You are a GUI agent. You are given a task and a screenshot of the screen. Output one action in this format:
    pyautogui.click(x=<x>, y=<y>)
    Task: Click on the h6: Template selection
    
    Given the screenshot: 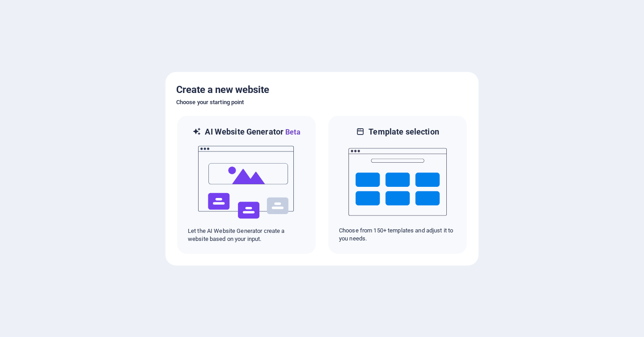 What is the action you would take?
    pyautogui.click(x=403, y=132)
    